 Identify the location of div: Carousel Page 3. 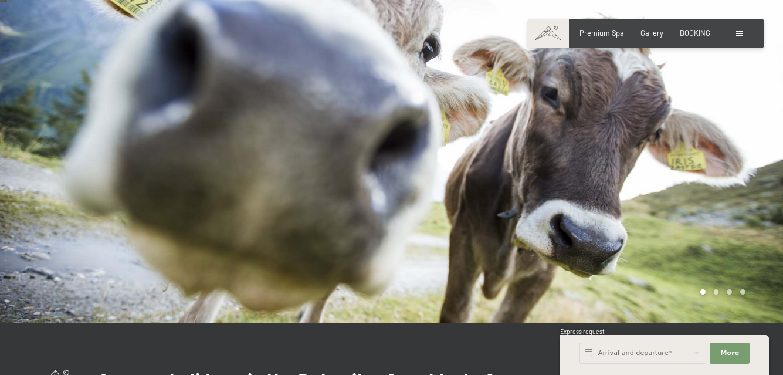
(729, 291).